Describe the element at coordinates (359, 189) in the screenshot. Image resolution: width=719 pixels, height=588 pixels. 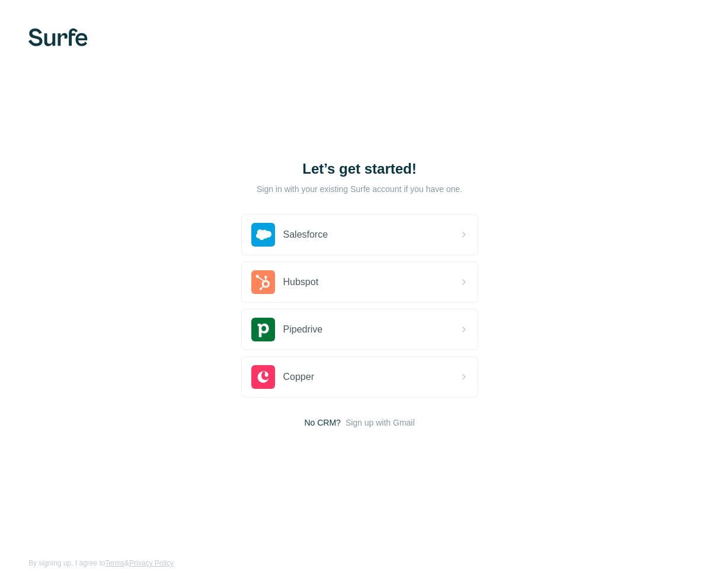
I see `p: Sign in with your existing Surfe account if you have one.` at that location.